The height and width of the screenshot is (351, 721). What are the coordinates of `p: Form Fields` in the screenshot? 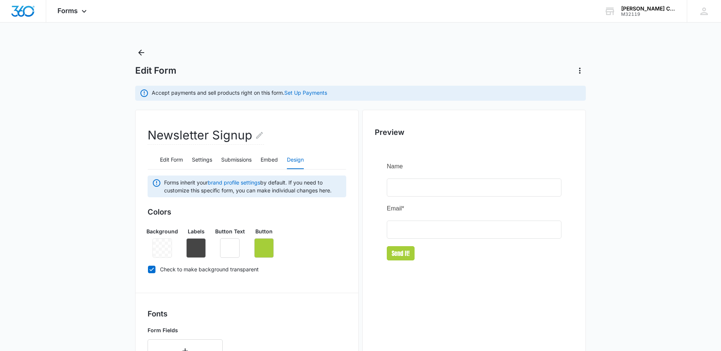 It's located at (185, 330).